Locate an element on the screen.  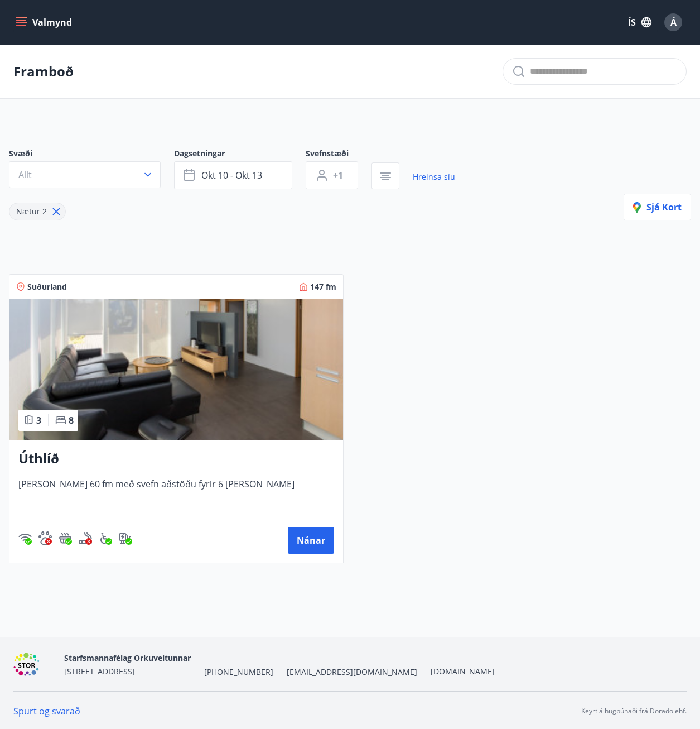
p: Keyrt á hugbúnaði frá Dorado ehf. is located at coordinates (634, 711).